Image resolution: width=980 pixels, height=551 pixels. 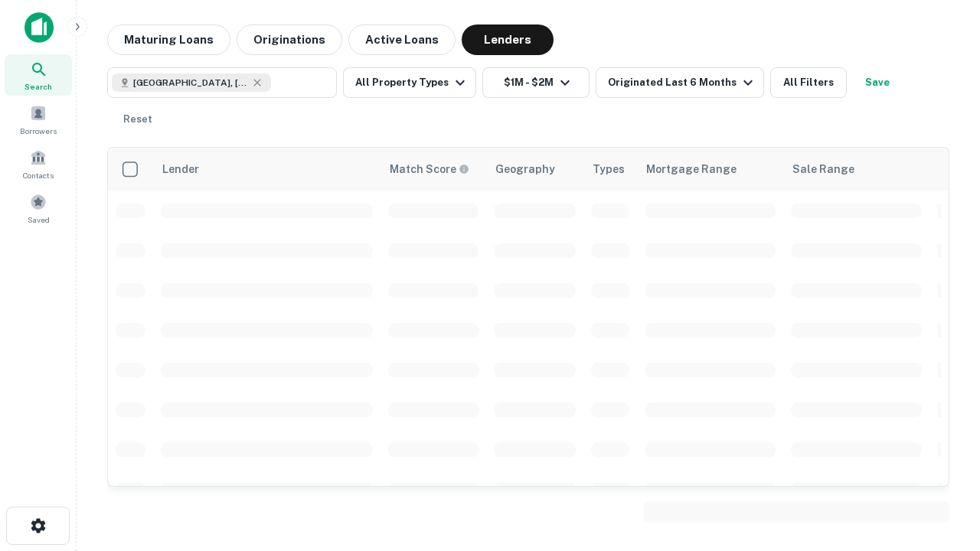 What do you see at coordinates (38, 75) in the screenshot?
I see `div: Search` at bounding box center [38, 75].